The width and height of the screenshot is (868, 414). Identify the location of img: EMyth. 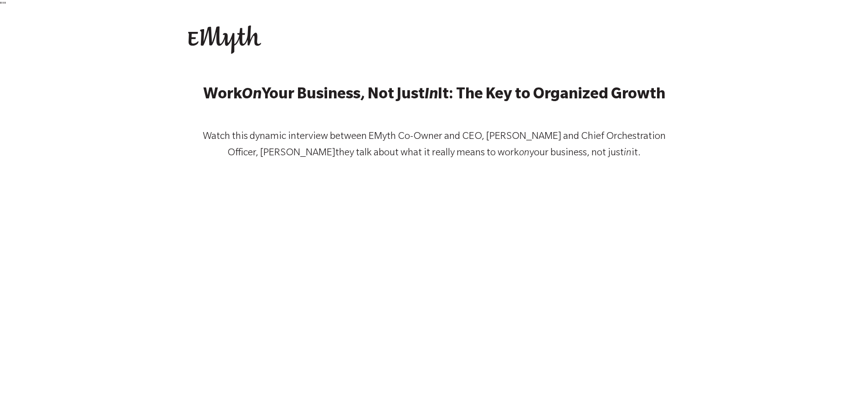
(224, 40).